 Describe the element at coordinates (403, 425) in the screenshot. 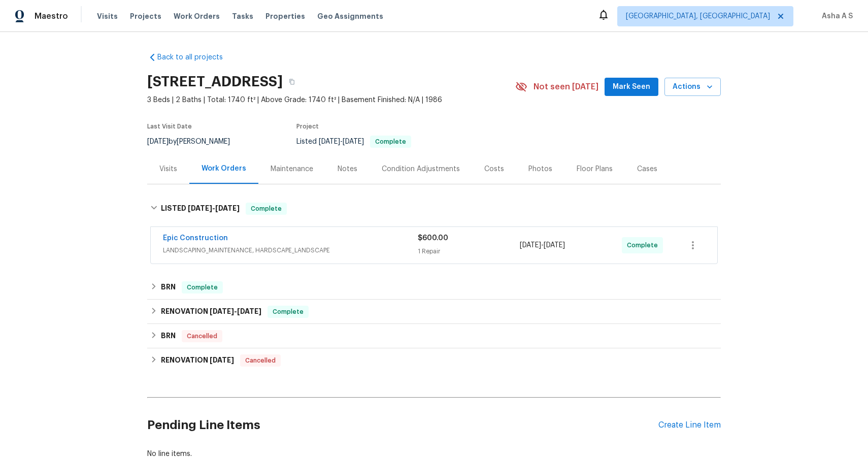

I see `h2: Pending Line Items` at that location.